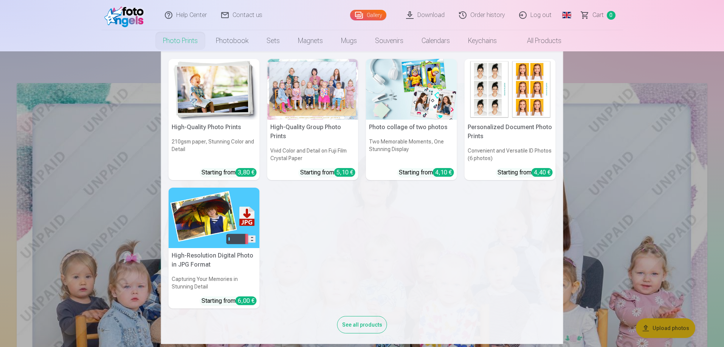 The image size is (724, 347). What do you see at coordinates (313, 132) in the screenshot?
I see `h5: High-Quality Group Photo Prints` at bounding box center [313, 132].